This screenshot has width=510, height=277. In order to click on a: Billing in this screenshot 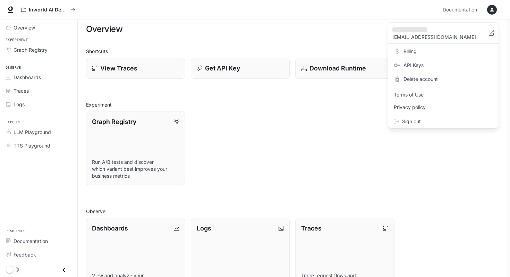, I will do `click(443, 51)`.